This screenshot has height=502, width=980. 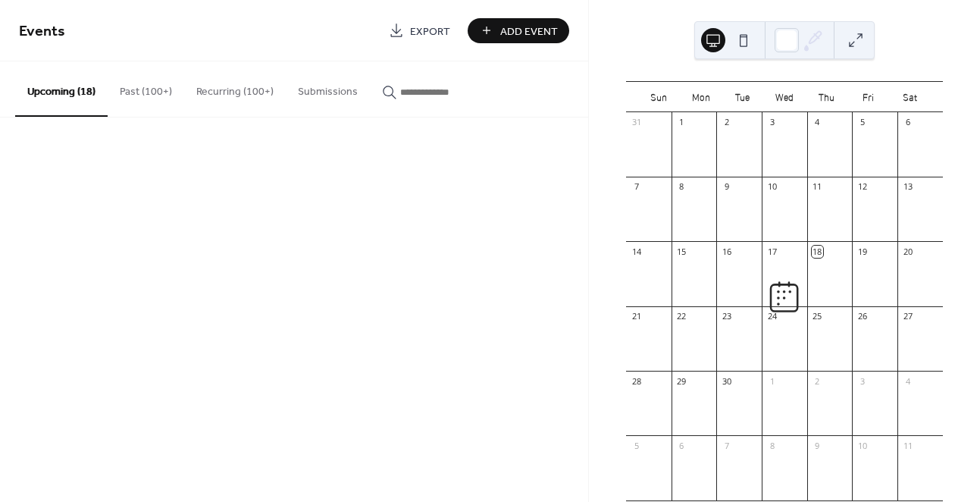 I want to click on div: 23, so click(x=726, y=316).